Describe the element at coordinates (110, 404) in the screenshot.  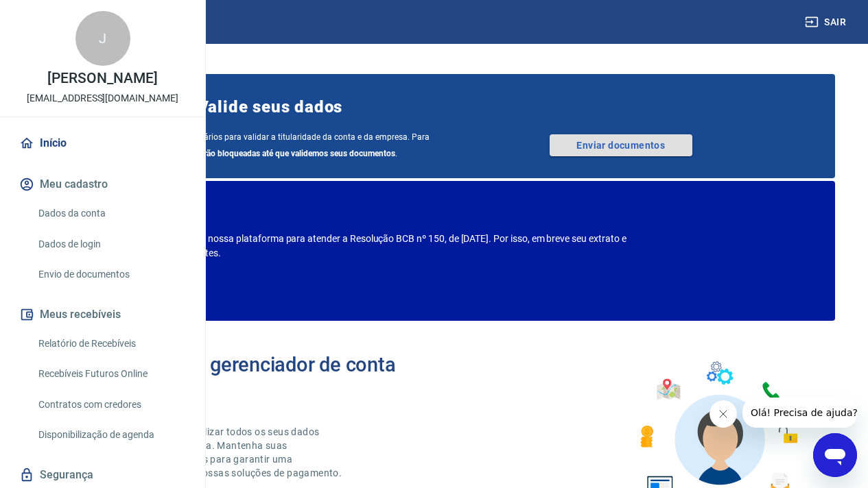
I see `a: Contratos com credores` at that location.